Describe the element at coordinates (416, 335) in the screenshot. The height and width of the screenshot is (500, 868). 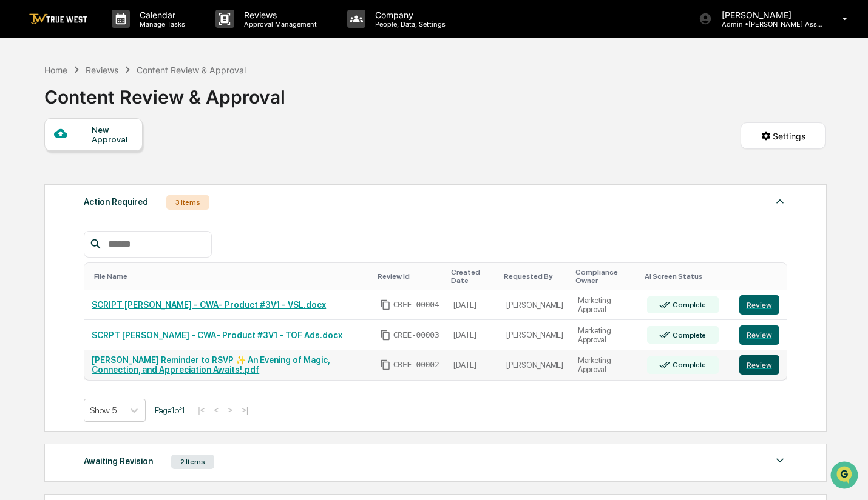
I see `span: CREE-00003` at that location.